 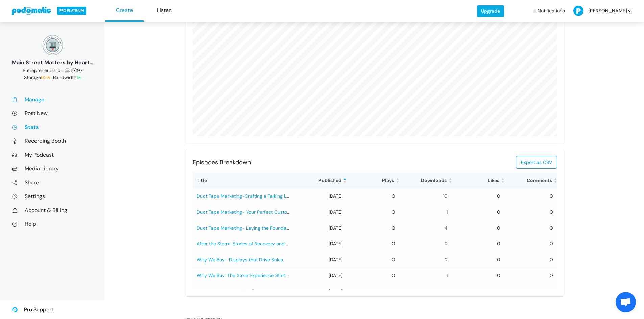 I want to click on span: 62%, so click(x=46, y=77).